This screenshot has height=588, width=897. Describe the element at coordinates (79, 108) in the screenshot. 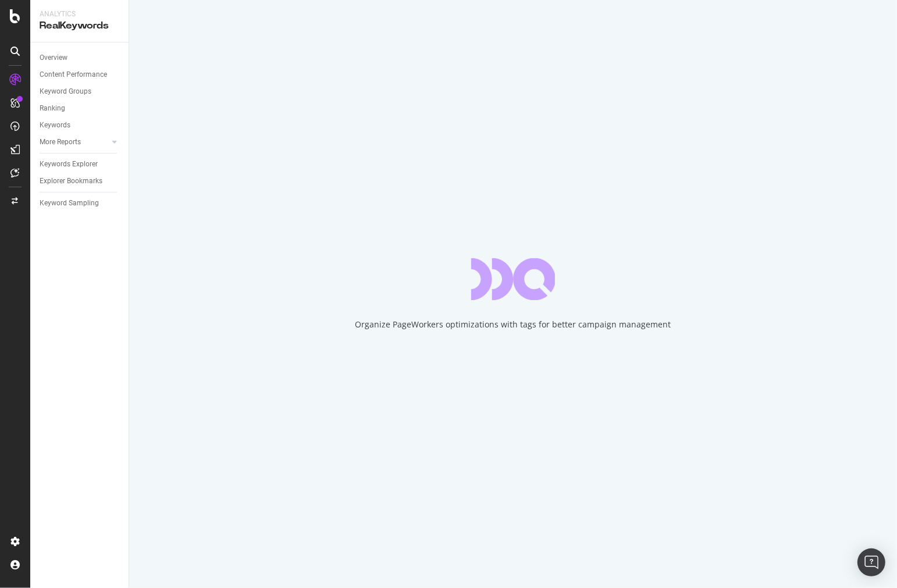

I see `a: Ranking` at that location.